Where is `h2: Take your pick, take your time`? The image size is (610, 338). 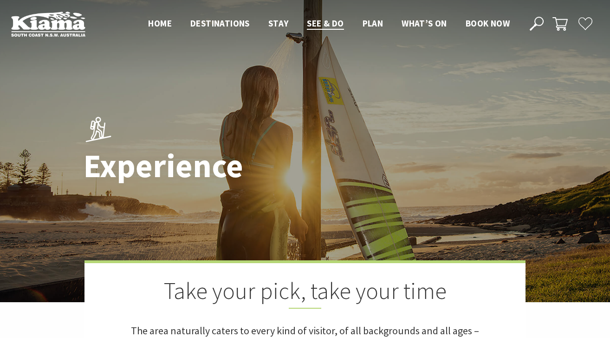 h2: Take your pick, take your time is located at coordinates (305, 292).